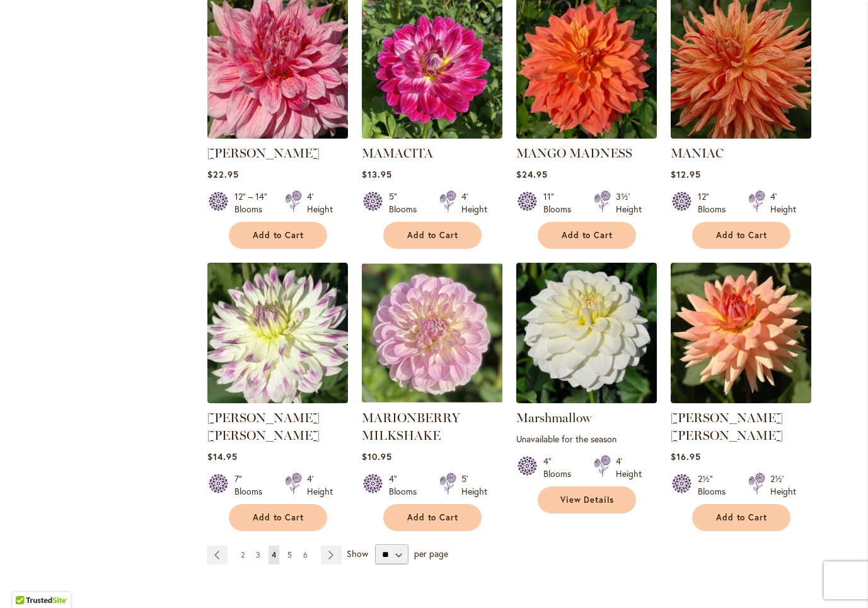 This screenshot has width=868, height=608. Describe the element at coordinates (431, 554) in the screenshot. I see `span: per page` at that location.